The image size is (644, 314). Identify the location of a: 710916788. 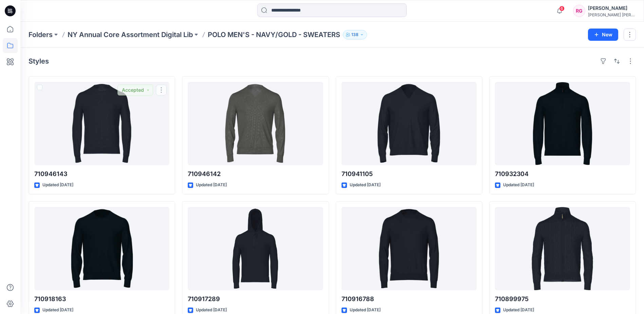
(409, 248).